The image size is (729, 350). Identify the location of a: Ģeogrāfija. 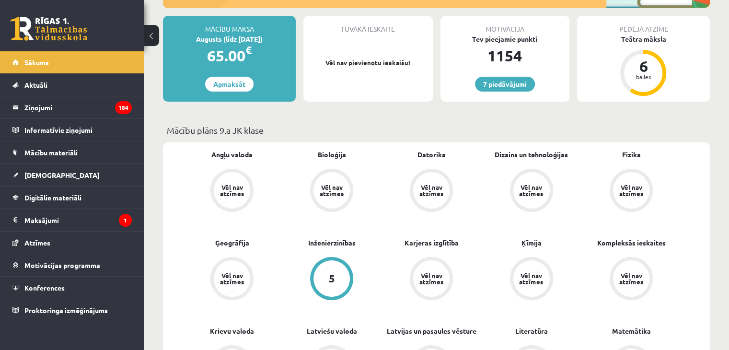
(232, 243).